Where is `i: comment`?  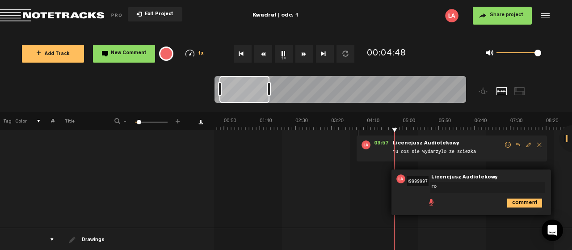
i: comment is located at coordinates (525, 203).